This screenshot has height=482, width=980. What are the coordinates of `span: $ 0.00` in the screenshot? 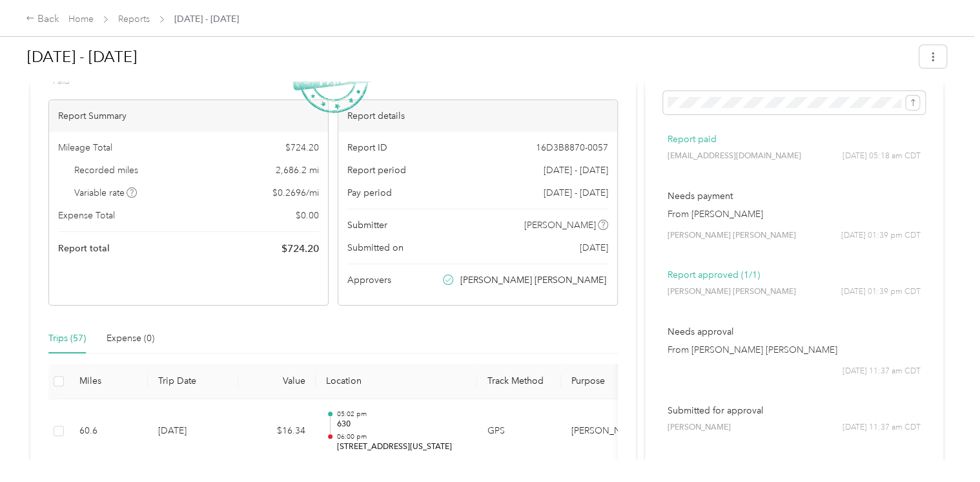 It's located at (307, 215).